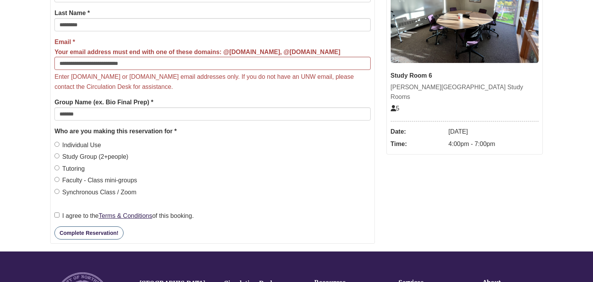  Describe the element at coordinates (57, 156) in the screenshot. I see `input: Study Group (2+people)` at that location.